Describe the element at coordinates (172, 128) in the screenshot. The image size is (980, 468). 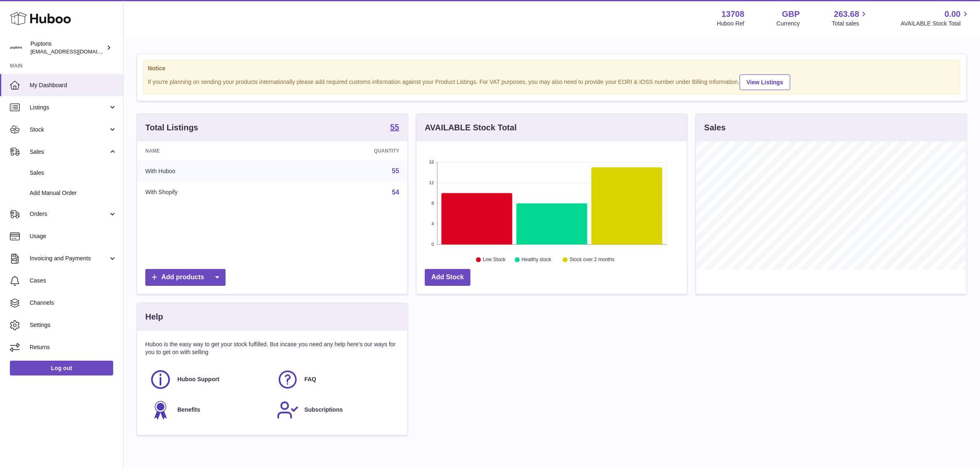
I see `h3: Total Listings` at that location.